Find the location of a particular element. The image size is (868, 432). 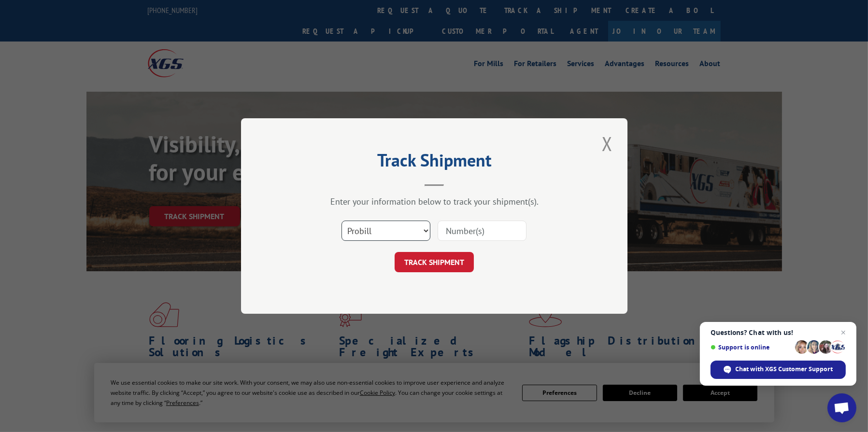

button: Close modal is located at coordinates (607, 143).